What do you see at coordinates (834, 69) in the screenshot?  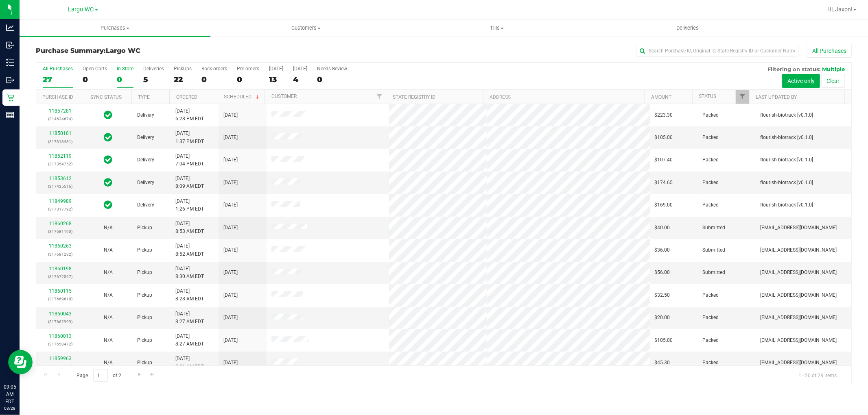 I see `span: Multiple` at bounding box center [834, 69].